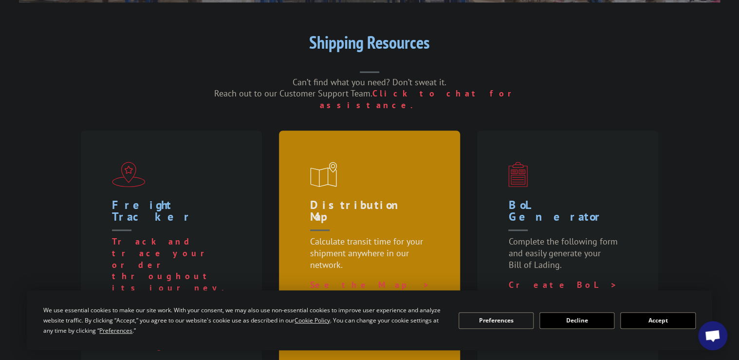 Image resolution: width=739 pixels, height=360 pixels. I want to click on div: We use essential cookies to make our site work. With your consent, we may also use non-essential ..., so click(245, 320).